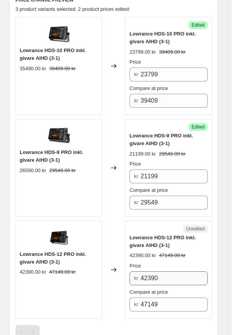  What do you see at coordinates (59, 33) in the screenshot?
I see `img: 000-15985-001_80x.jpg` at bounding box center [59, 33].